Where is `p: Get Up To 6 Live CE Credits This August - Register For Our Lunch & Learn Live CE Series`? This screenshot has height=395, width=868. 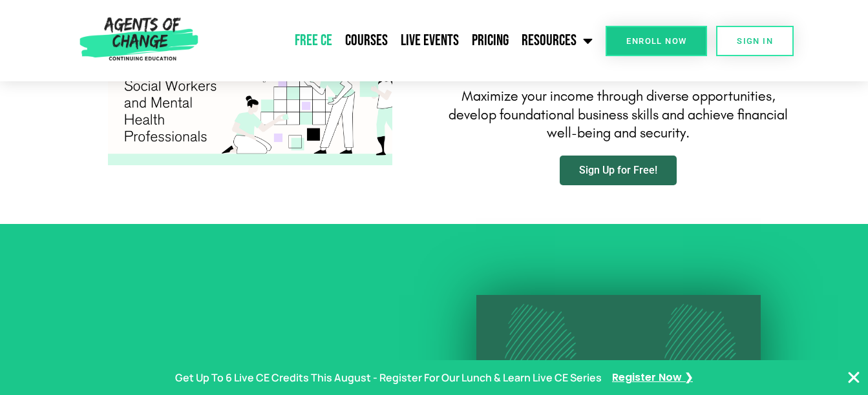 p: Get Up To 6 Live CE Credits This August - Register For Our Lunch & Learn Live CE Series is located at coordinates (389, 378).